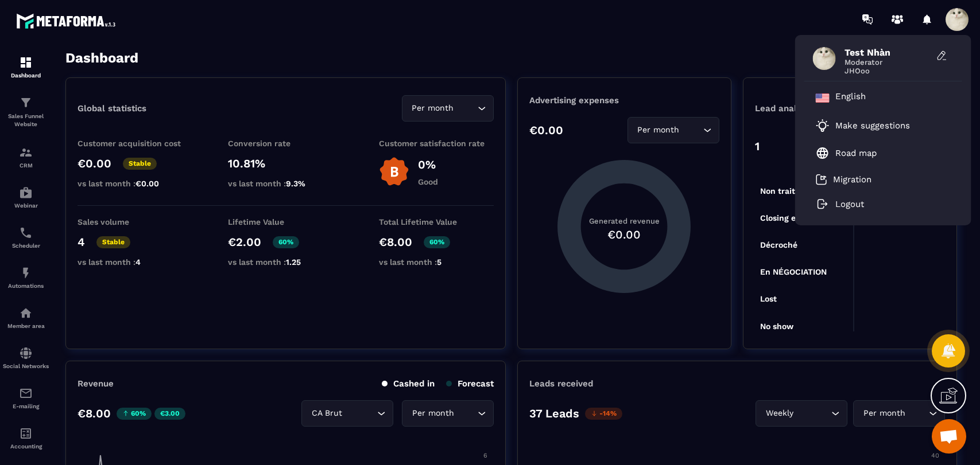 The width and height of the screenshot is (980, 465). Describe the element at coordinates (803, 108) in the screenshot. I see `p: Lead analysis` at that location.